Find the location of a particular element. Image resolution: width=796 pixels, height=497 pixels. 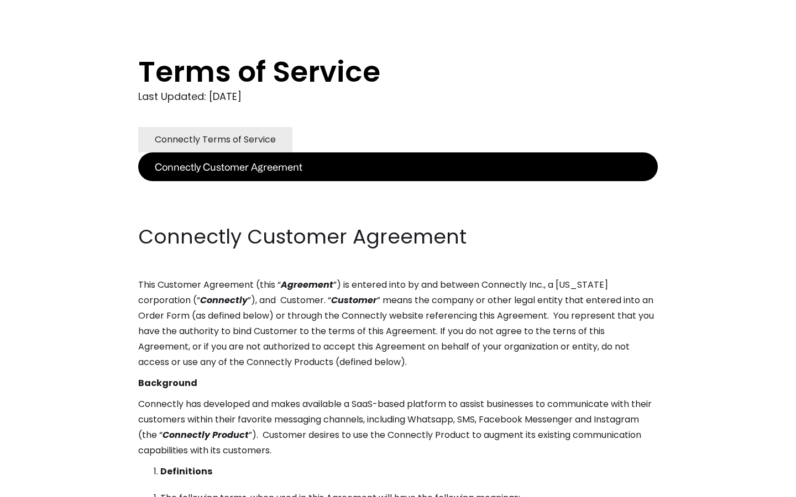

strong: Background is located at coordinates (167, 383).